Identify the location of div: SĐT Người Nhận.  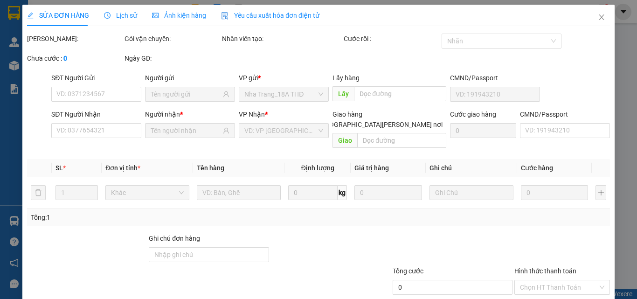
(96, 114).